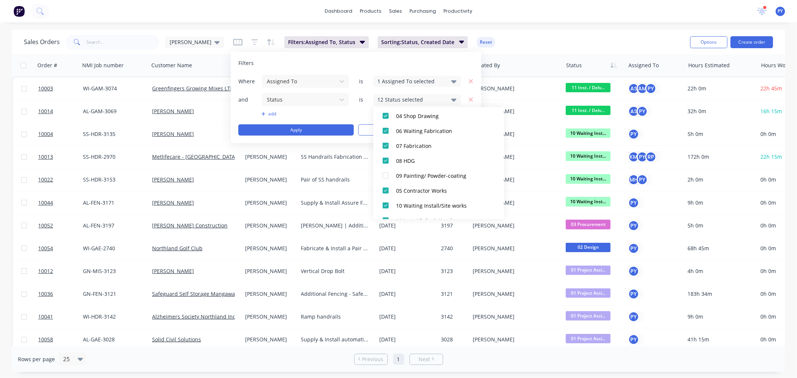 This screenshot has height=378, width=797. Describe the element at coordinates (113, 294) in the screenshot. I see `div: GN-FEN-3121` at that location.